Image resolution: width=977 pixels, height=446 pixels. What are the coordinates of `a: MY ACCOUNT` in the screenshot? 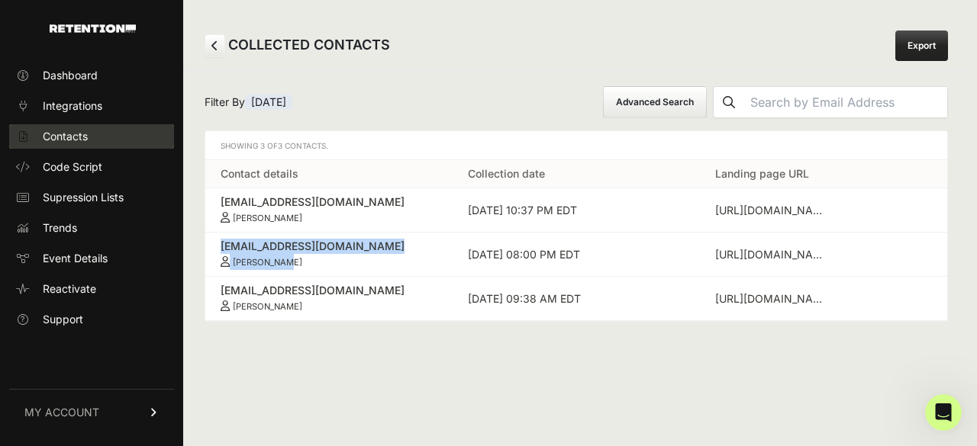 It's located at (92, 412).